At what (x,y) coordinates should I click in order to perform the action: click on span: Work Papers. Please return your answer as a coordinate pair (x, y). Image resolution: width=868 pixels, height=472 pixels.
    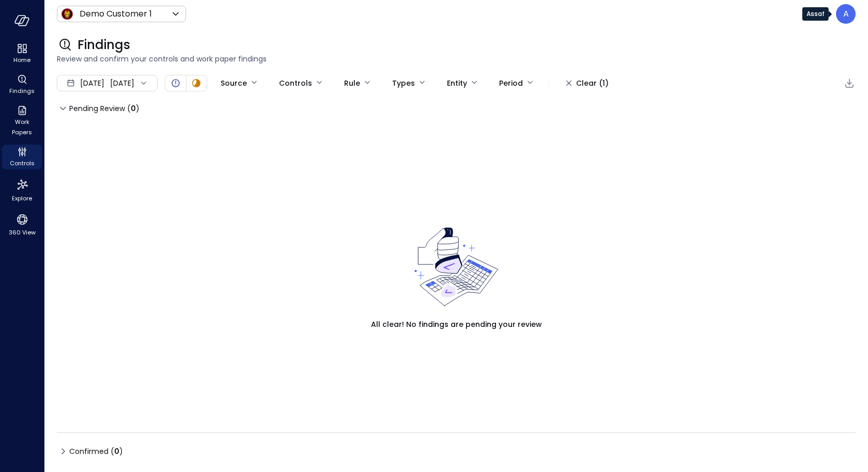
    Looking at the image, I should click on (22, 127).